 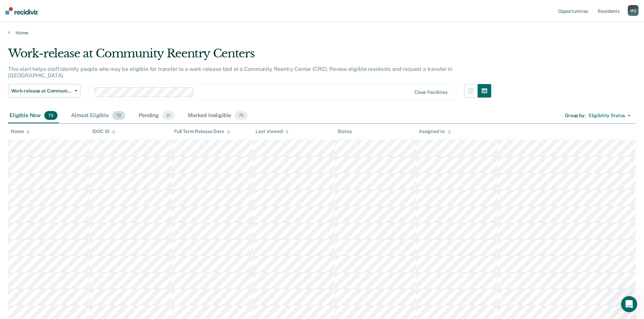 I want to click on a: Home, so click(x=322, y=33).